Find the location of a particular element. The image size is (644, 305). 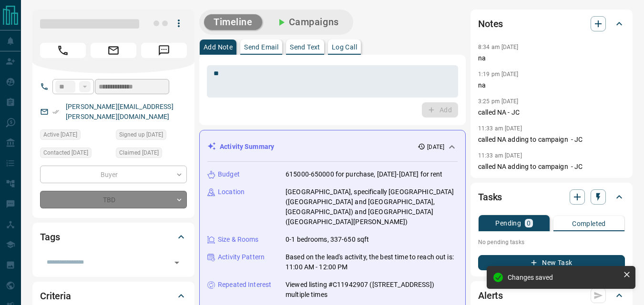

p: 0 is located at coordinates (528, 223).